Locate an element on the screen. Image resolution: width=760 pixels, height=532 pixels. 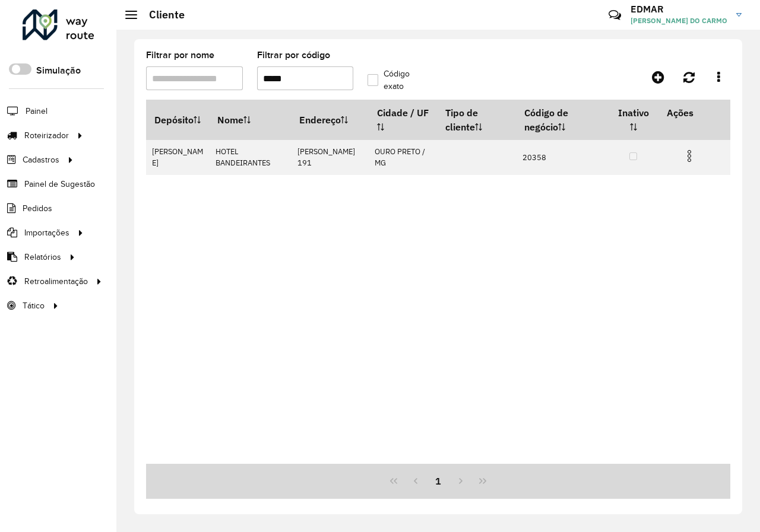
label: Filtrar por código is located at coordinates (294, 55).